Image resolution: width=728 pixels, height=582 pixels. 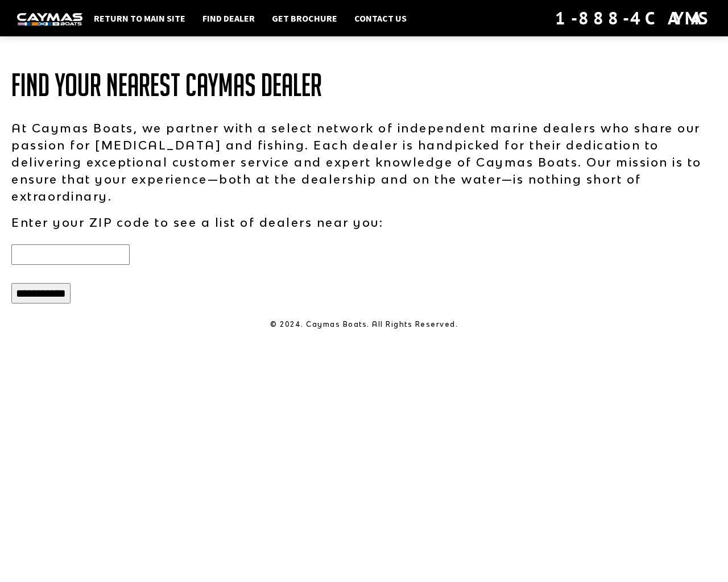 I want to click on a: Contact Us, so click(x=381, y=18).